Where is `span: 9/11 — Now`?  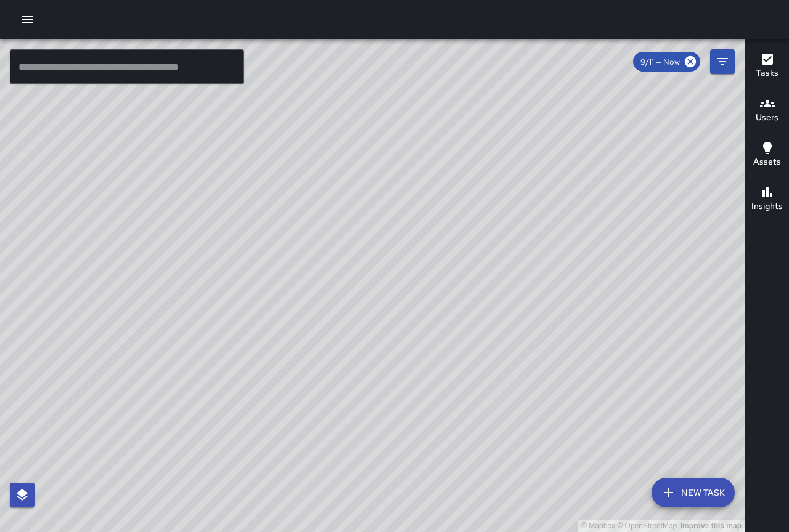 span: 9/11 — Now is located at coordinates (660, 62).